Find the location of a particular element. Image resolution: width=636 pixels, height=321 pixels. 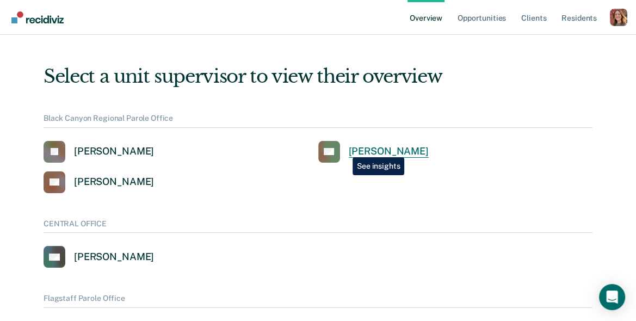

div: Flagstaff Parole Office is located at coordinates (318, 301).